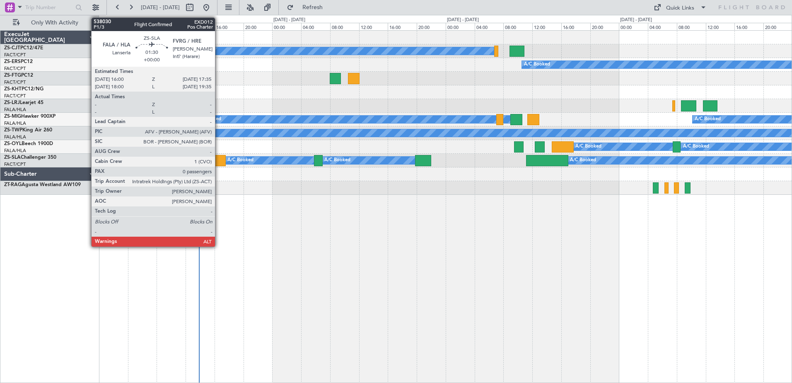  What do you see at coordinates (13, 144) in the screenshot?
I see `span: ZS-OYL` at bounding box center [13, 144].